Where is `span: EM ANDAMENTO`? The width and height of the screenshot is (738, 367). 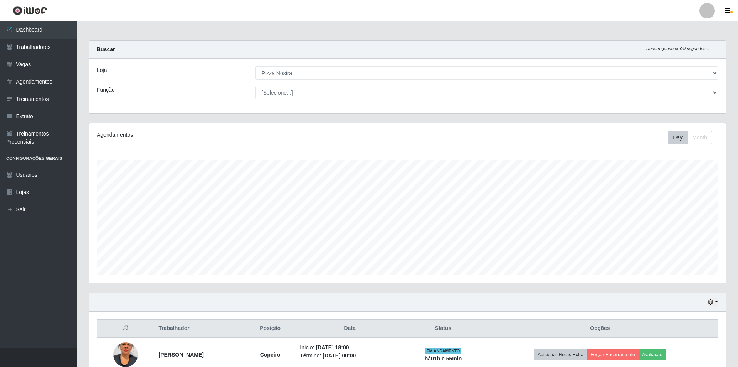
span: EM ANDAMENTO is located at coordinates (443, 351).